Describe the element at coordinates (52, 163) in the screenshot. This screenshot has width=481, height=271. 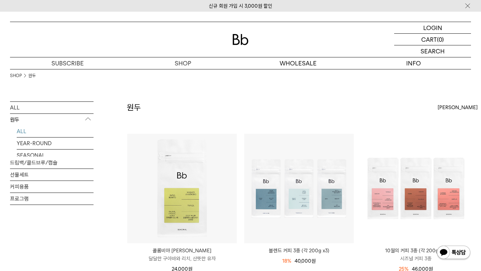
I see `a: 드립백/콜드브루/캡슐` at that location.